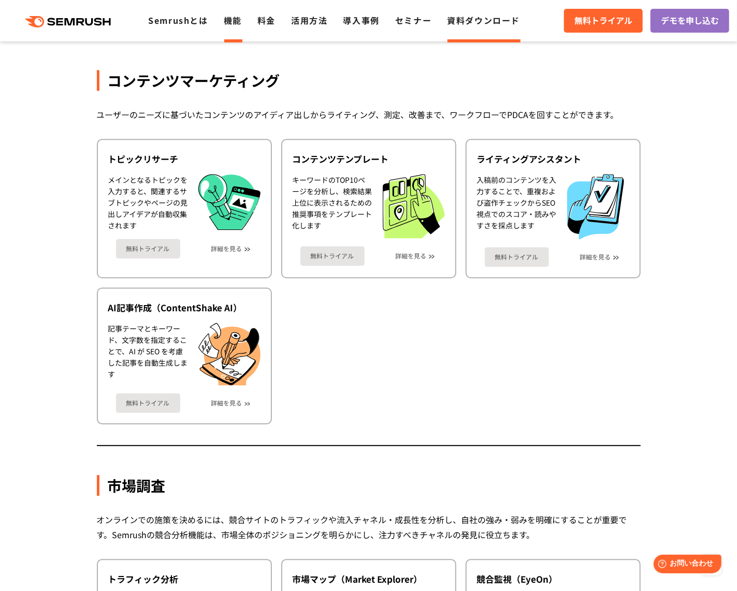 This screenshot has height=591, width=737. What do you see at coordinates (517, 207) in the screenshot?
I see `div: 入稿前のコンテンツを入力することで、重複および盗作チェックからSEO視点でのスコア・読みやすさを採点します` at bounding box center [517, 207].